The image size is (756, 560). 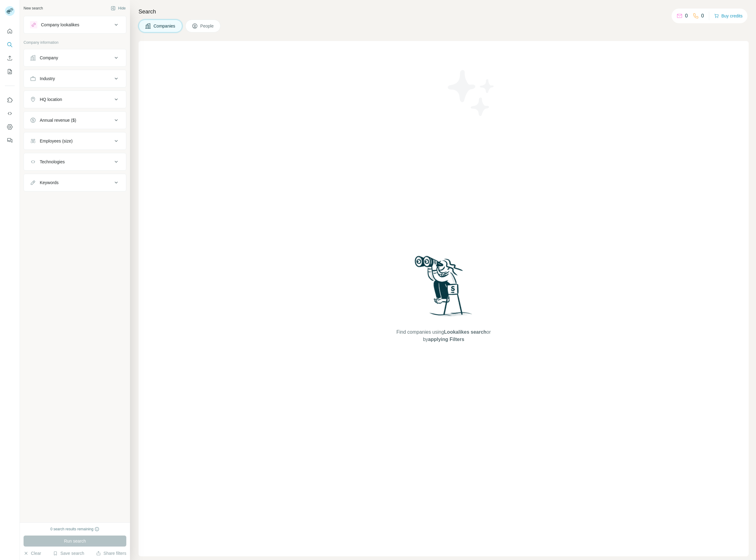 What do you see at coordinates (75, 120) in the screenshot?
I see `button: Annual revenue ($)` at bounding box center [75, 120].